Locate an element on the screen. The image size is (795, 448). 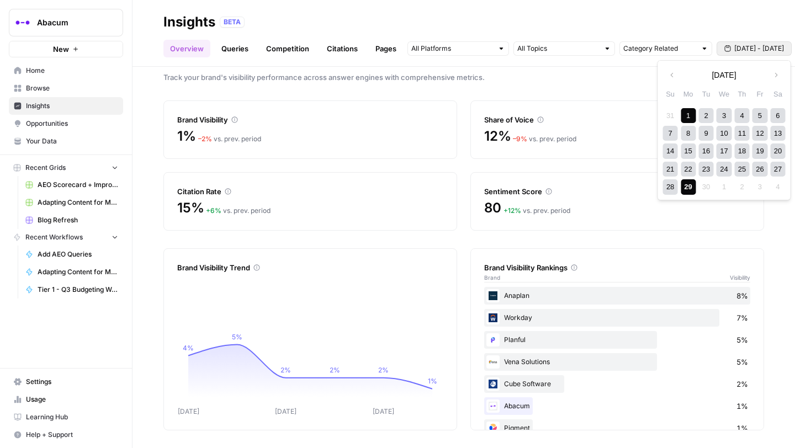
div: Choose Friday, September 19th, 2025 is located at coordinates (760, 151).